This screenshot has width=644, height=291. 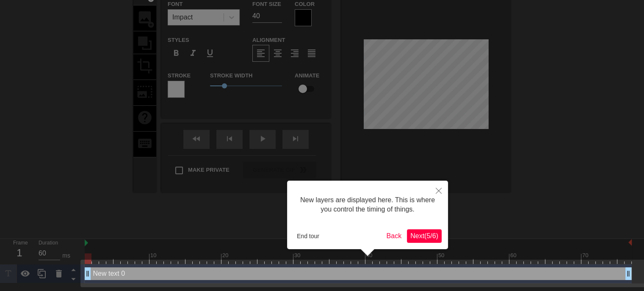 What do you see at coordinates (394, 236) in the screenshot?
I see `button: Back` at bounding box center [394, 236].